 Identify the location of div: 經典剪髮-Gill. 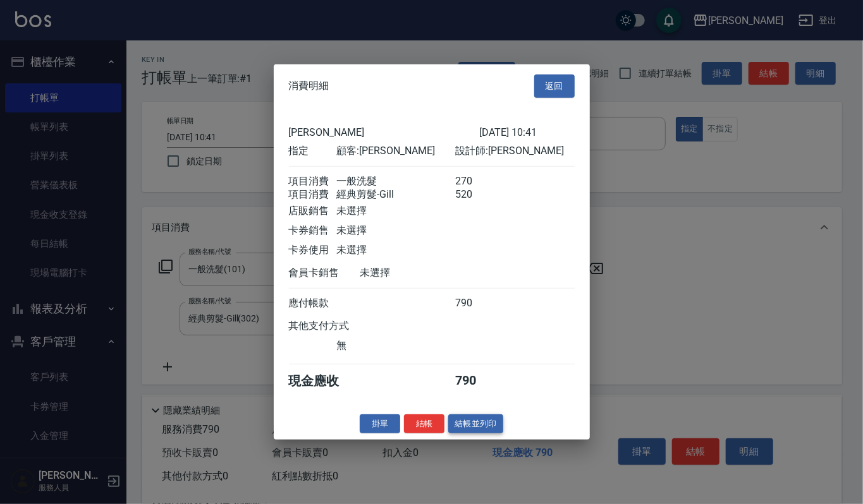
(396, 194).